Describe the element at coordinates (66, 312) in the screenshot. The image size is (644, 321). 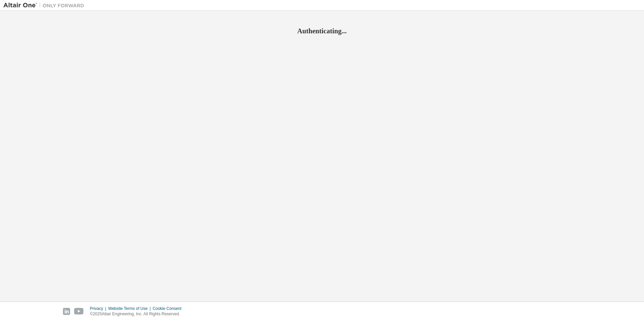
I see `img: linkedin.svg` at that location.